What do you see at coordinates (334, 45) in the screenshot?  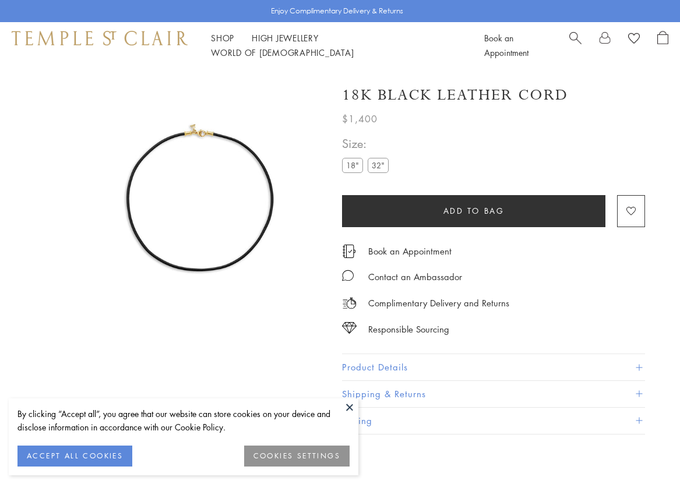 I see `nav: Main navigation` at bounding box center [334, 45].